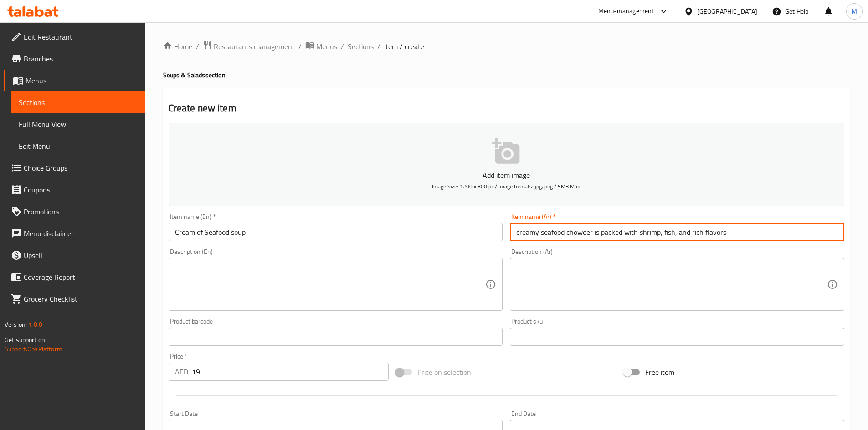 The width and height of the screenshot is (868, 430). What do you see at coordinates (78, 124) in the screenshot?
I see `span: Full Menu View` at bounding box center [78, 124].